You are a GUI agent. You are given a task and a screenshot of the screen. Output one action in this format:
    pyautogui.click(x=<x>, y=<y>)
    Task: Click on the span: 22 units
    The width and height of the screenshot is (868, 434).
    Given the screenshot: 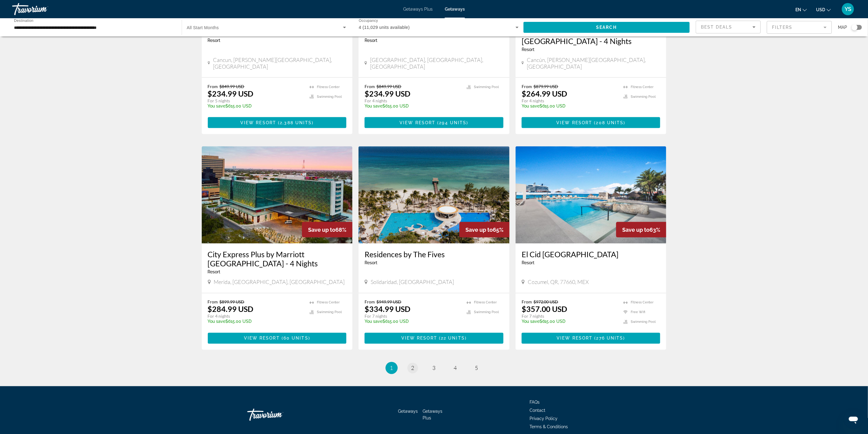 What is the action you would take?
    pyautogui.click(x=453, y=339)
    